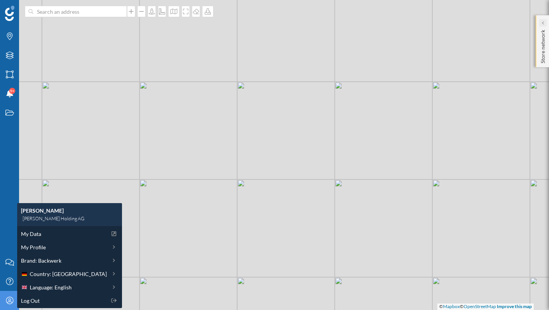 Image resolution: width=549 pixels, height=310 pixels. I want to click on span: Support, so click(30, 9).